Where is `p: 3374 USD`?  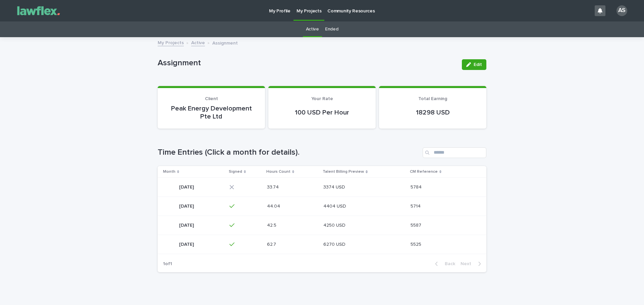 p: 3374 USD is located at coordinates (335, 186).